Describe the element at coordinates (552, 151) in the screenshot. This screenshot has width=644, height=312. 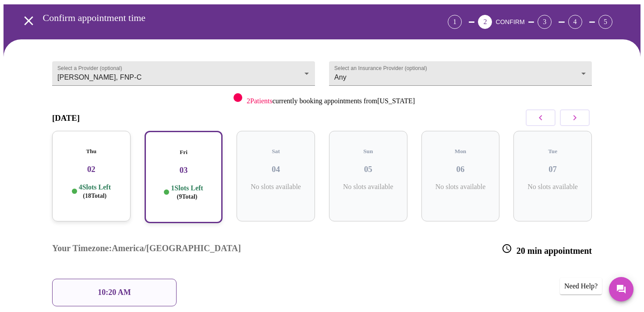
I see `h5: Tue` at that location.